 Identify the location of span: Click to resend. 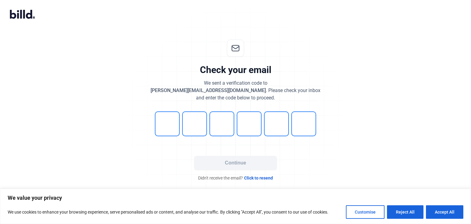
(258, 178).